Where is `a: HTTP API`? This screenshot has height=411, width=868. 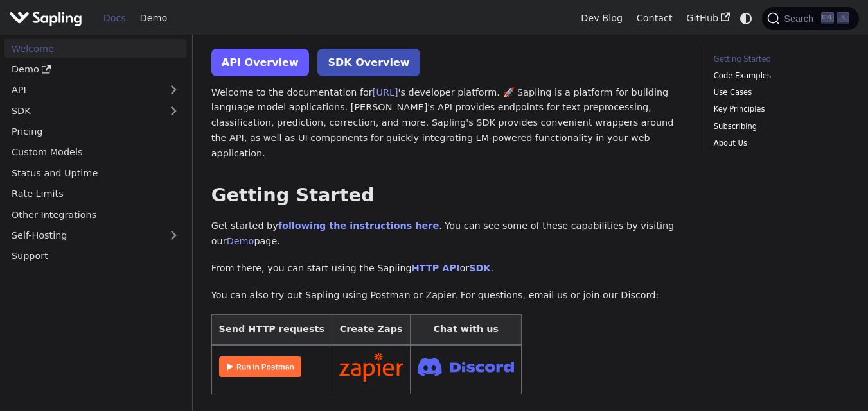
a: HTTP API is located at coordinates (435, 268).